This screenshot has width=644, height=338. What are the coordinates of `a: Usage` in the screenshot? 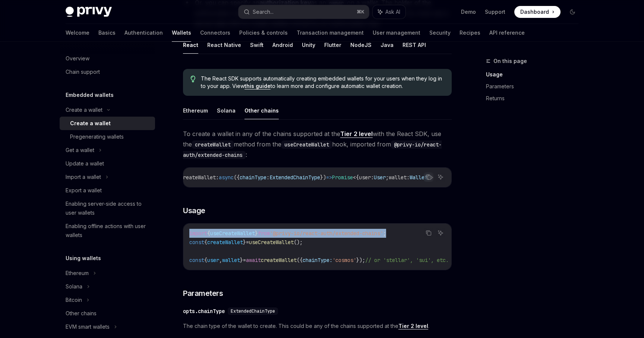 It's located at (535, 74).